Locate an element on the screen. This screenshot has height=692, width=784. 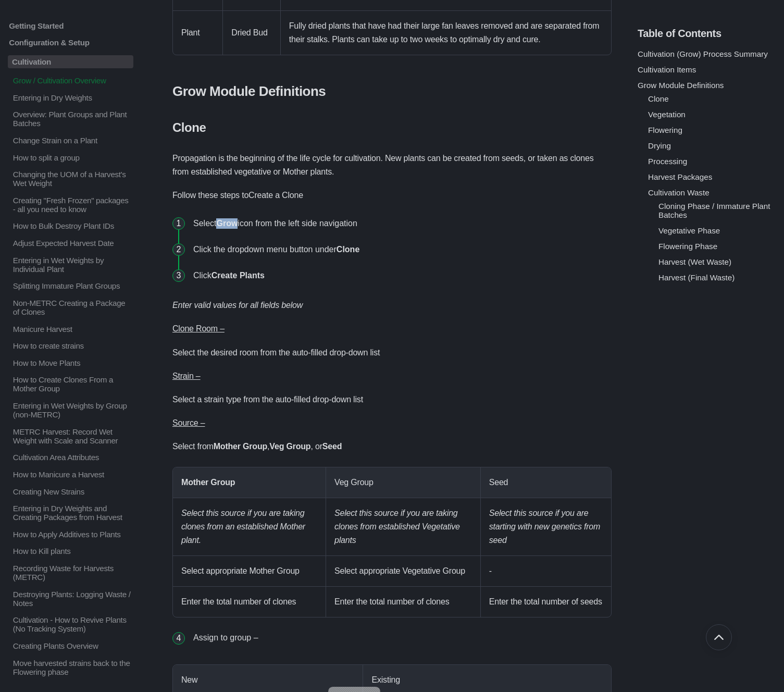
em: Enter valid values for all fields below is located at coordinates (238, 305).